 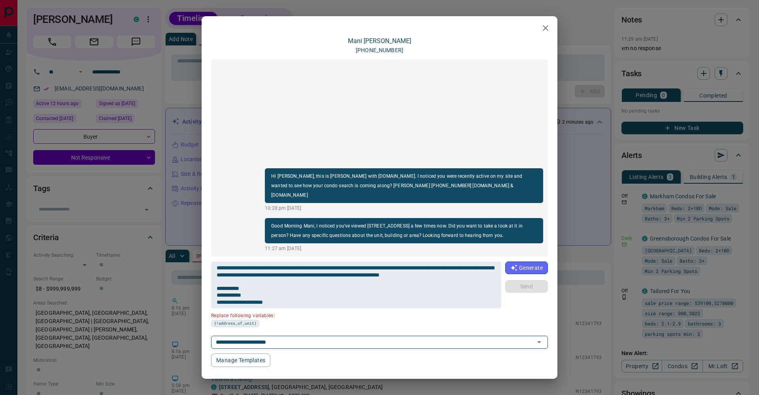 I want to click on button: Generate, so click(x=526, y=268).